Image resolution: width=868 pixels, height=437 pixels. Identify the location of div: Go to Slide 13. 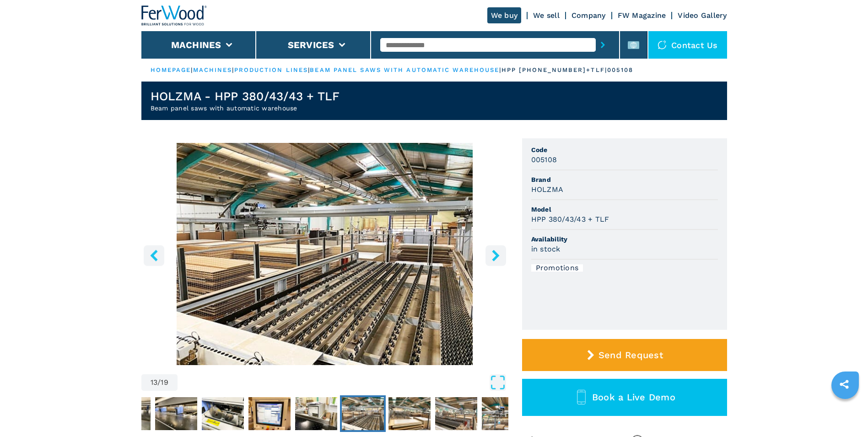
(325, 254).